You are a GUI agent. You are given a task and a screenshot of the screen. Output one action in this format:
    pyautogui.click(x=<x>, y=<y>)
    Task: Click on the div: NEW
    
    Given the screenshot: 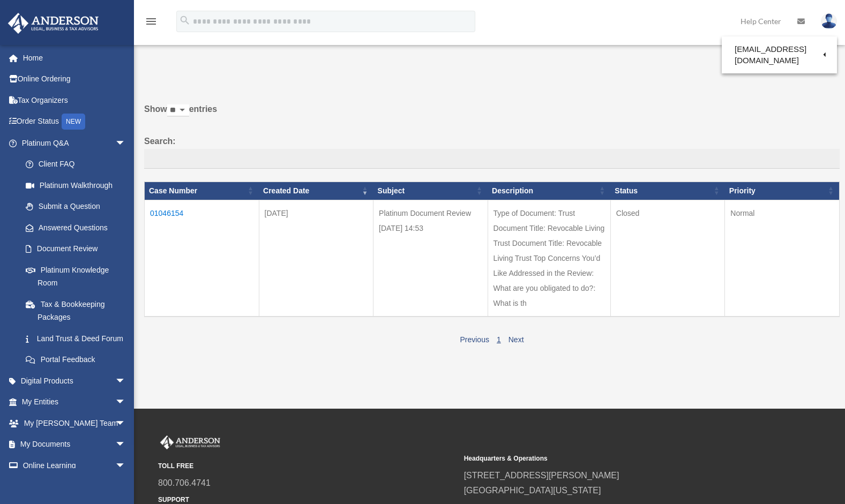 What is the action you would take?
    pyautogui.click(x=74, y=122)
    